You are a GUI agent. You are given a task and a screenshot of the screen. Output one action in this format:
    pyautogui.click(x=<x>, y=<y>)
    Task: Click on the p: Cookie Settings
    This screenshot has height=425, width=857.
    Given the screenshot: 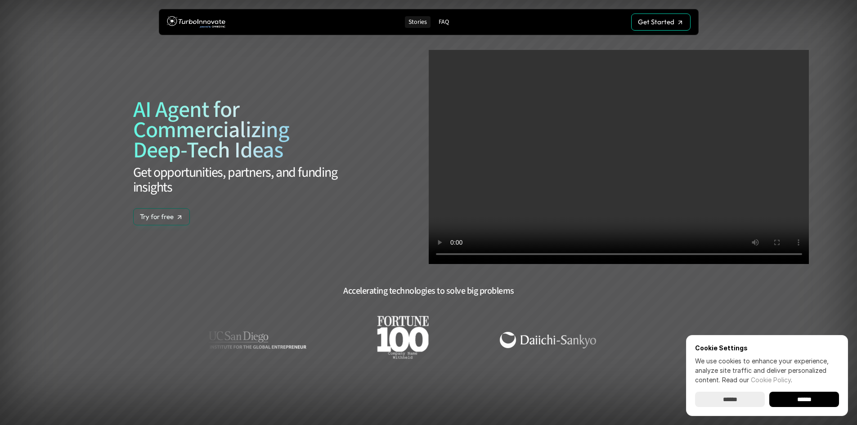 What is the action you would take?
    pyautogui.click(x=767, y=348)
    